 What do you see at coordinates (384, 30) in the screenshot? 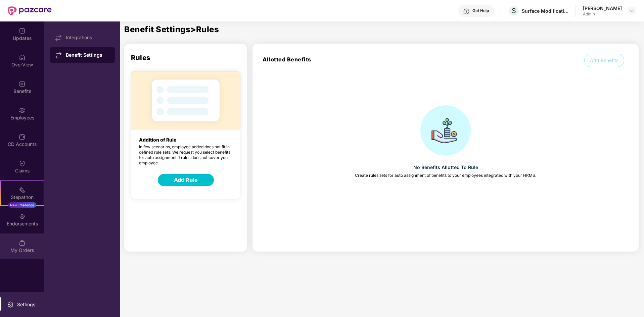
I see `h1: Benefit Settings > Rules` at bounding box center [384, 30].